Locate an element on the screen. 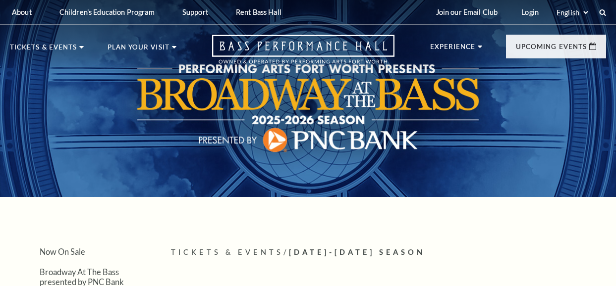 Image resolution: width=616 pixels, height=286 pixels. a: Now On Sale is located at coordinates (62, 252).